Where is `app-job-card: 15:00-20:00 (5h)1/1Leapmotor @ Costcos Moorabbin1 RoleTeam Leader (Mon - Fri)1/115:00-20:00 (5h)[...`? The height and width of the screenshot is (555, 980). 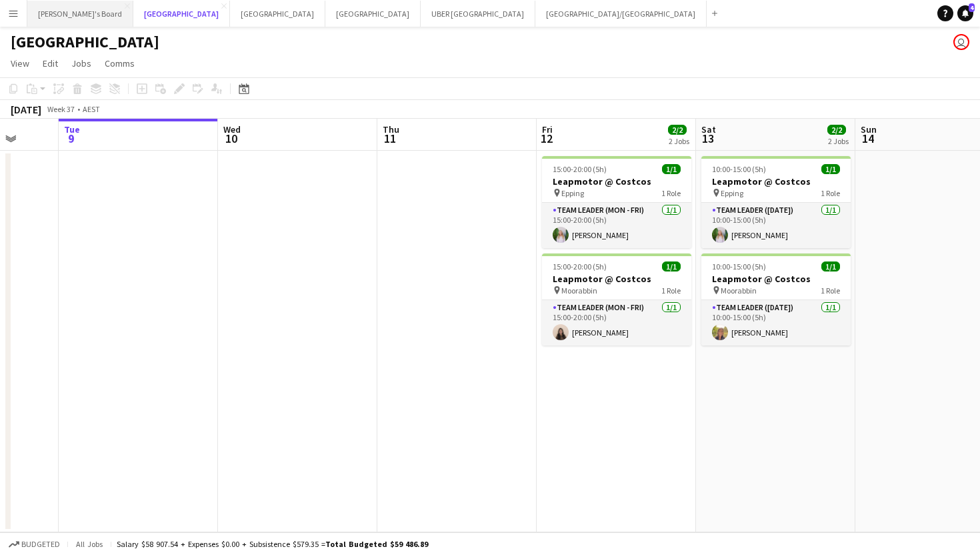
app-job-card: 15:00-20:00 (5h)1/1Leapmotor @ Costcos Moorabbin1 RoleTeam Leader (Mon - Fri)1/115:00-20:00 (5h)[... is located at coordinates (617, 300).